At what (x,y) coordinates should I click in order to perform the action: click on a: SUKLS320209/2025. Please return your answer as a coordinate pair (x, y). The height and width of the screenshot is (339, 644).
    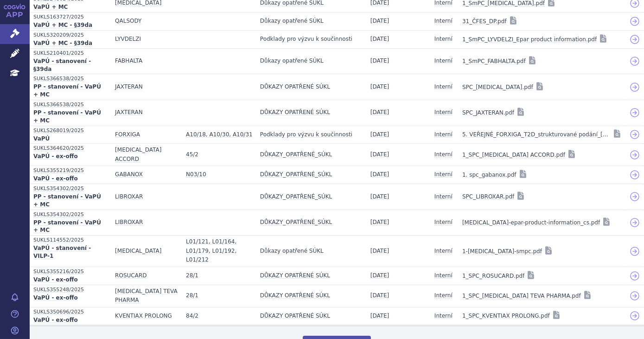
    Looking at the image, I should click on (70, 35).